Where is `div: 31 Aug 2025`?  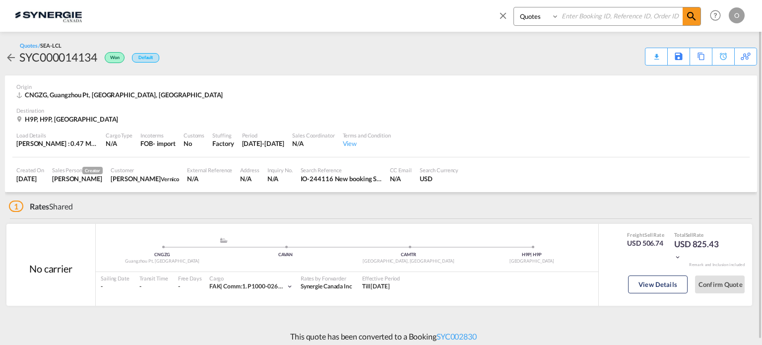 div: 31 Aug 2025 is located at coordinates (264, 143).